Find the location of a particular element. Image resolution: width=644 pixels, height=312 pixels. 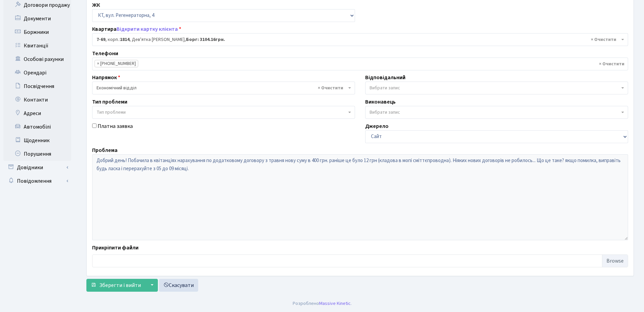

a: Орендарі is located at coordinates (37, 73).